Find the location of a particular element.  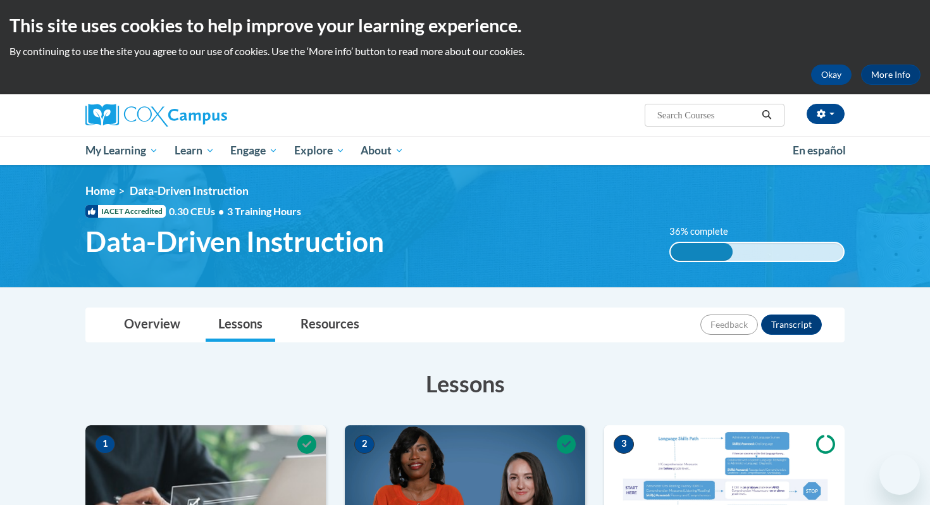

span: 3 Training Hours is located at coordinates (264, 211).